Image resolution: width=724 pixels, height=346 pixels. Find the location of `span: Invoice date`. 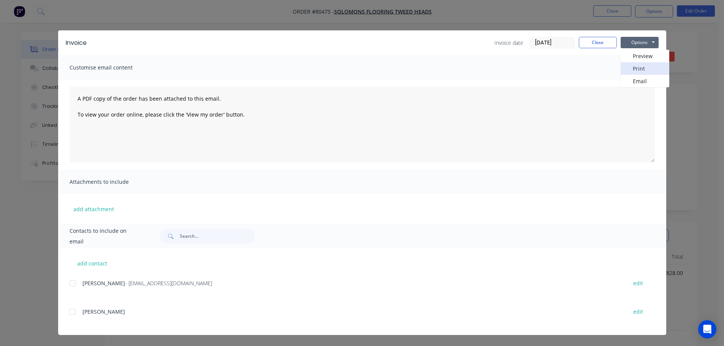

span: Invoice date is located at coordinates (509, 43).